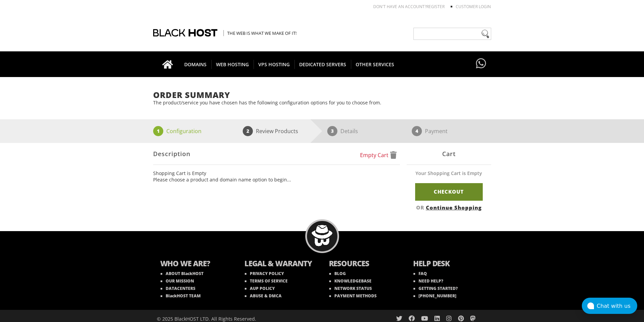  I want to click on a: DOMAINS, so click(195, 64).